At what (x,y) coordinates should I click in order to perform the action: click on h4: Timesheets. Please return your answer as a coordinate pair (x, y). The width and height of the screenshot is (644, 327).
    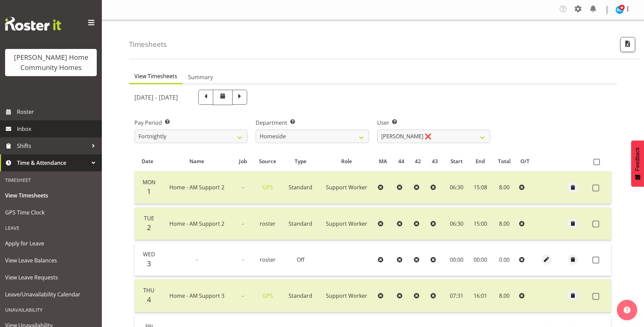
    Looking at the image, I should click on (148, 44).